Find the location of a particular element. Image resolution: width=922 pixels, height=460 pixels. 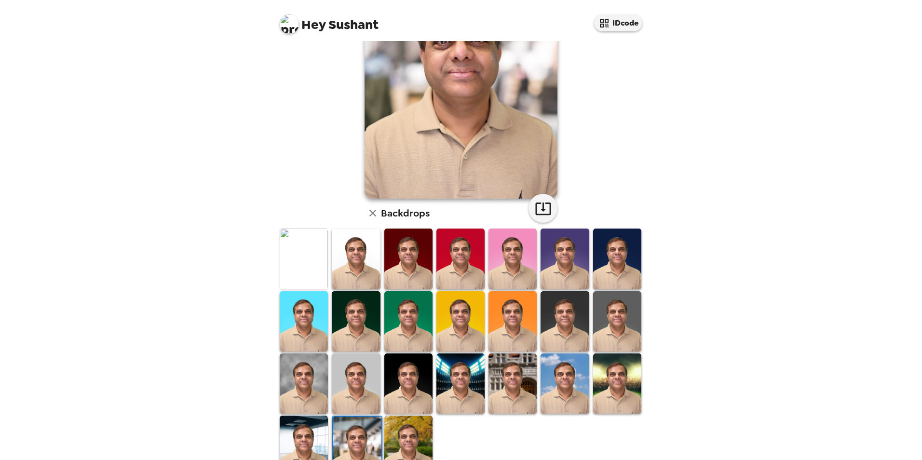

img: Original is located at coordinates (304, 258).